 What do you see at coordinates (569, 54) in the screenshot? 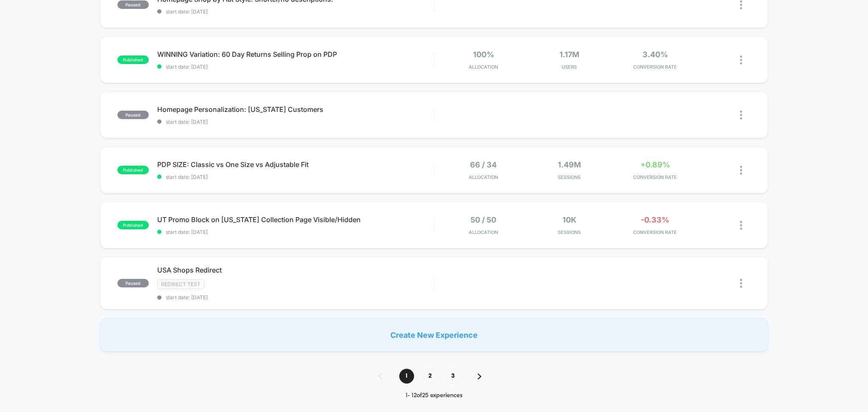
I see `span: 1.17M` at bounding box center [569, 54].